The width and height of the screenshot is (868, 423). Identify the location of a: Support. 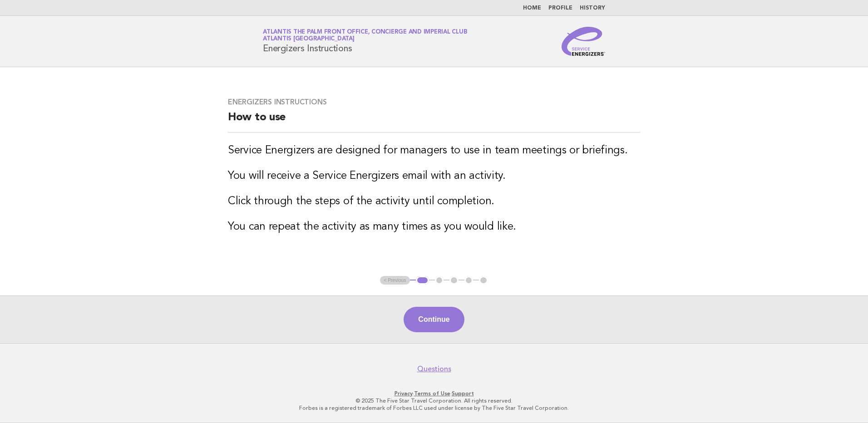
(463, 394).